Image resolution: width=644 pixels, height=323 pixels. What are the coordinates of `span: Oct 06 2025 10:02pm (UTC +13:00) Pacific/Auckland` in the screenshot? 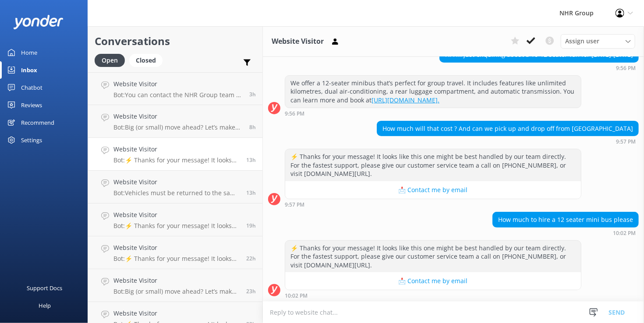 It's located at (251, 160).